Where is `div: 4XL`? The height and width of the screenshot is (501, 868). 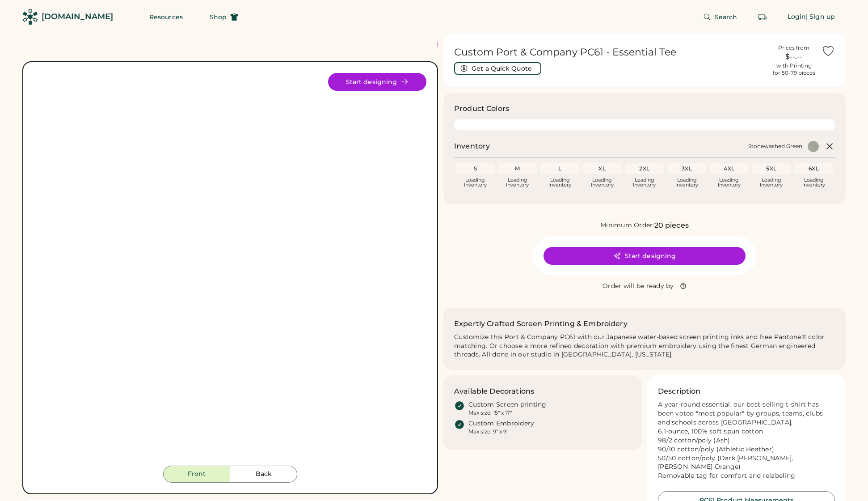 div: 4XL is located at coordinates (729, 169).